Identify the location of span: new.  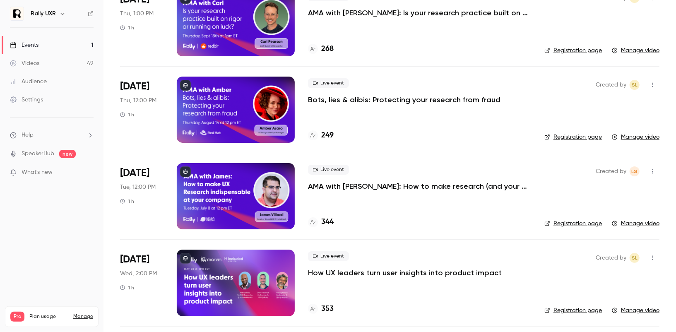
(67, 154).